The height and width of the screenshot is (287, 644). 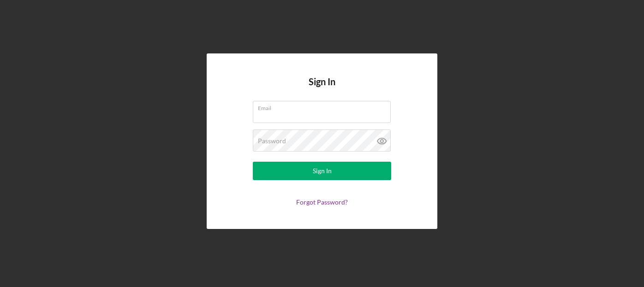 I want to click on label: Email, so click(x=324, y=107).